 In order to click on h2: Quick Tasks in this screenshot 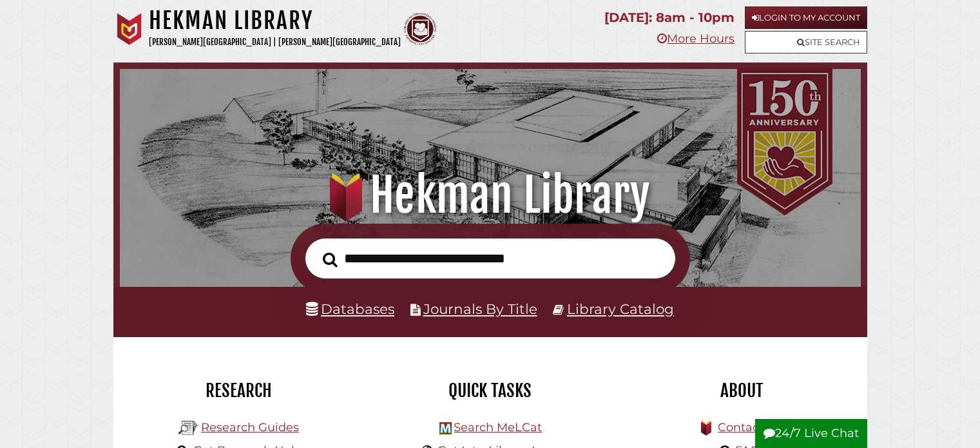, I will do `click(490, 390)`.